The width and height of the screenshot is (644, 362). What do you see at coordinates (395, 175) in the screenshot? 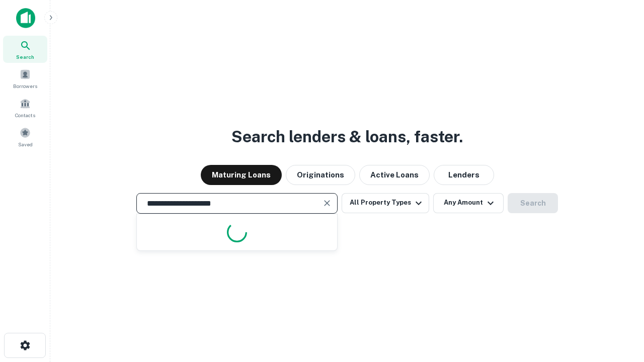
I see `button: Active Loans` at bounding box center [395, 175].